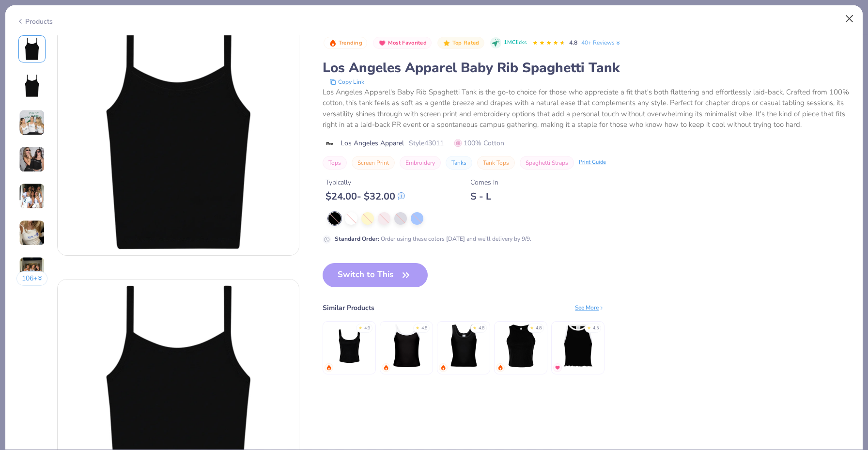  I want to click on div: 4.5, so click(596, 329).